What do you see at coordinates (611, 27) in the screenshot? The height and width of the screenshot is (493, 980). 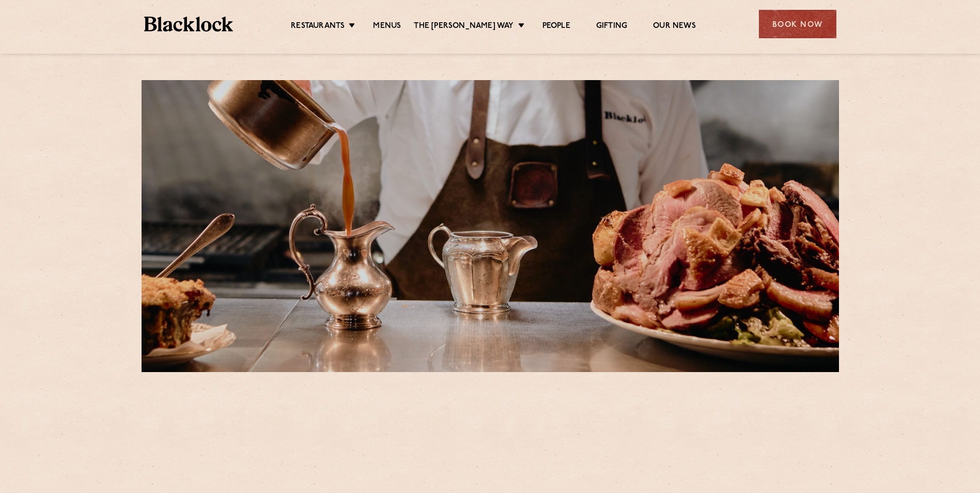 I see `a: Gifting` at bounding box center [611, 27].